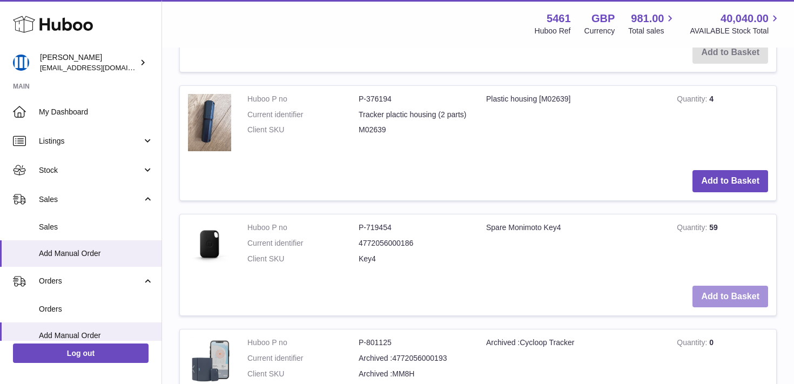 This screenshot has height=384, width=794. What do you see at coordinates (90, 170) in the screenshot?
I see `span: Stock` at bounding box center [90, 170].